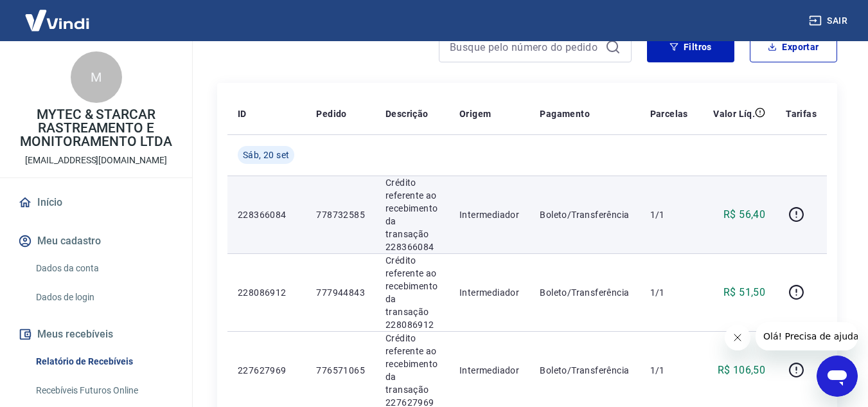 The height and width of the screenshot is (407, 868). Describe the element at coordinates (794, 47) in the screenshot. I see `button: Exportar` at that location.